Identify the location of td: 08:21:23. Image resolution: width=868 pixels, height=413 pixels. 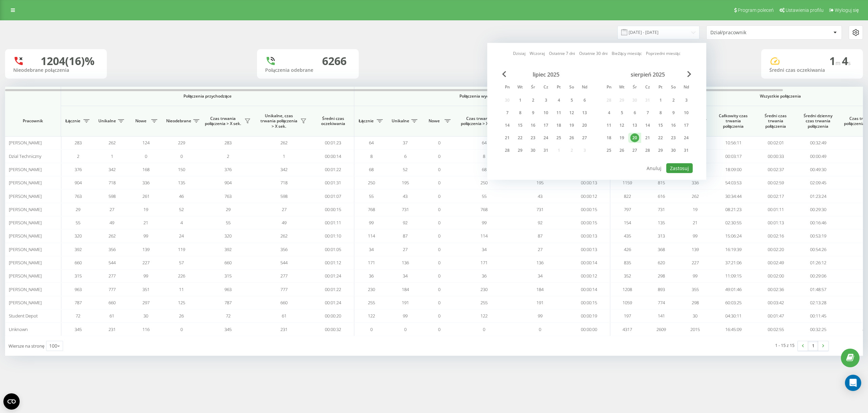
(733, 209).